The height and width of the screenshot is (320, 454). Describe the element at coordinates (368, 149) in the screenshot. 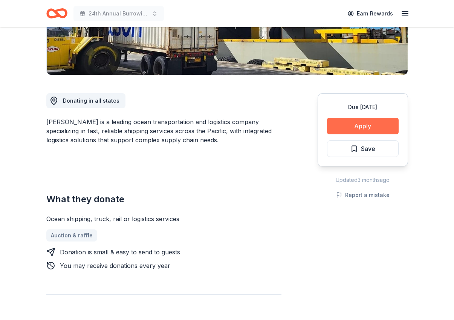

I see `span: Save` at that location.